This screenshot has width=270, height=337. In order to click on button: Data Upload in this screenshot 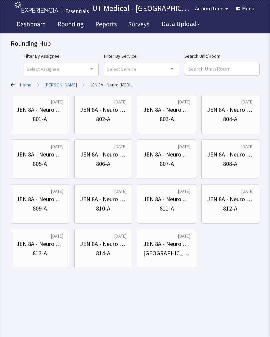, I will do `click(181, 24)`.